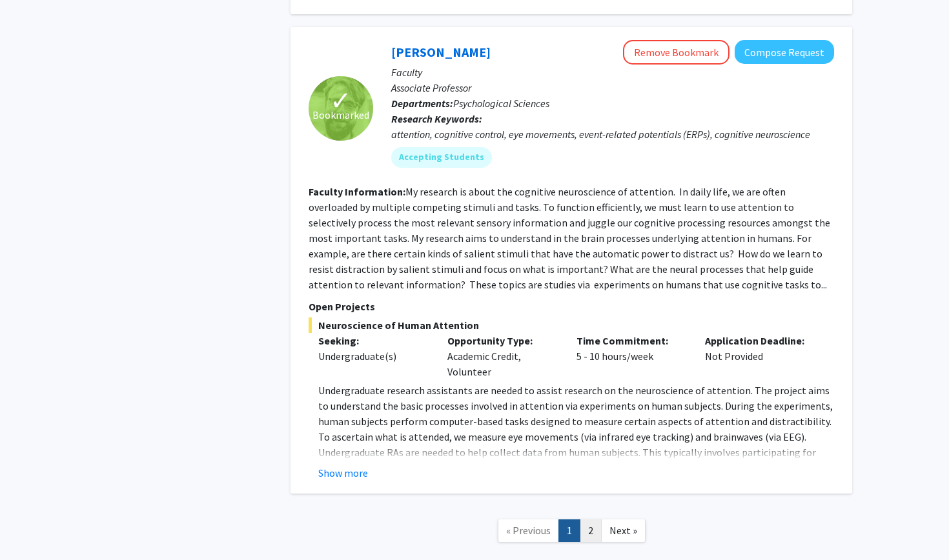 The height and width of the screenshot is (560, 949). Describe the element at coordinates (631, 356) in the screenshot. I see `div: 5 - 10 hours/week` at that location.